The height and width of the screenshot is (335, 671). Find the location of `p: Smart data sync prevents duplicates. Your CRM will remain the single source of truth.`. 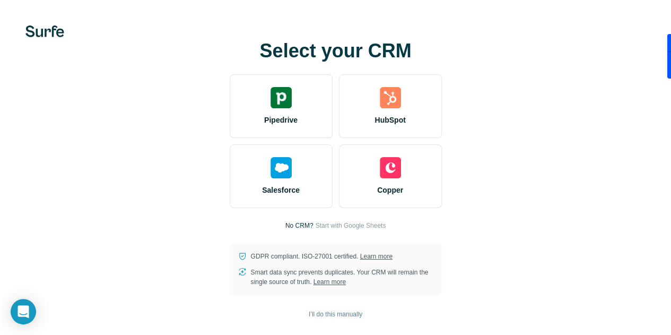

p: Smart data sync prevents duplicates. Your CRM will remain the single source of truth. is located at coordinates (342, 277).